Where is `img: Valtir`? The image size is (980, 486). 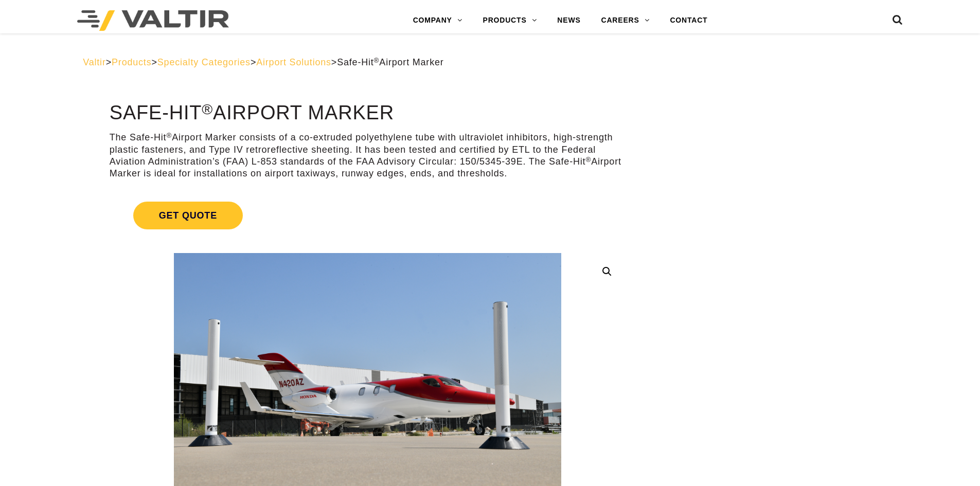
img: Valtir is located at coordinates (153, 21).